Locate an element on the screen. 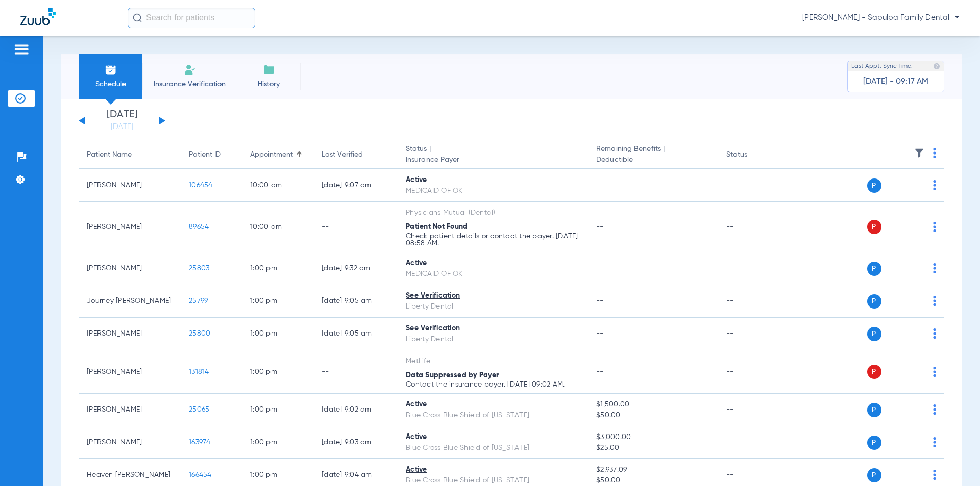 This screenshot has width=980, height=486. span: $50.00 is located at coordinates (653, 480).